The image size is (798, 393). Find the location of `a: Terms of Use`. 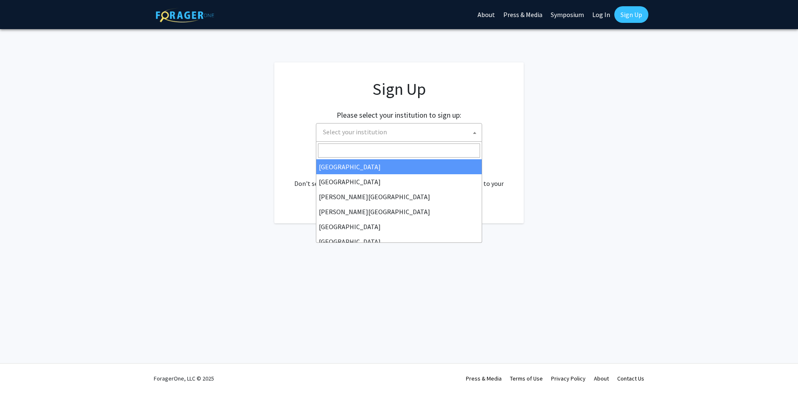

a: Terms of Use is located at coordinates (526, 378).